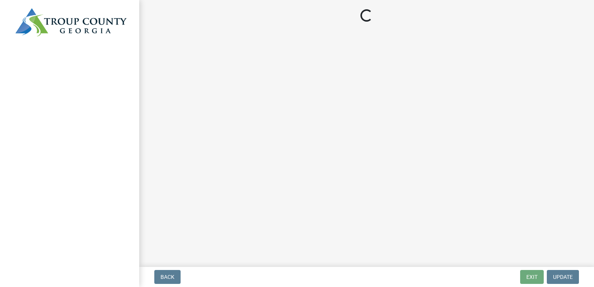  I want to click on button: Back, so click(168, 277).